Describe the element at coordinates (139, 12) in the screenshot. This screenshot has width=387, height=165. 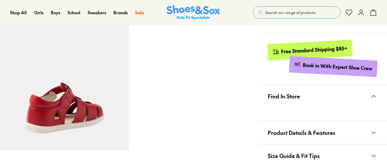
I see `a: Sale` at that location.